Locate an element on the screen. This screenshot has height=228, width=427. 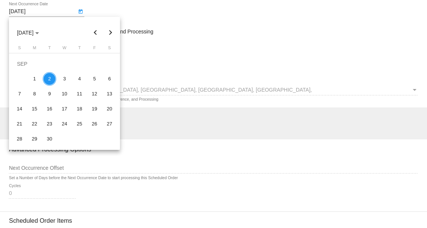
td: September 15, 2025 is located at coordinates (34, 109).